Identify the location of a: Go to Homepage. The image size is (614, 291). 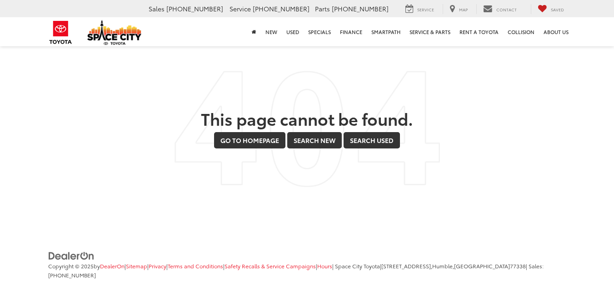
(250, 141).